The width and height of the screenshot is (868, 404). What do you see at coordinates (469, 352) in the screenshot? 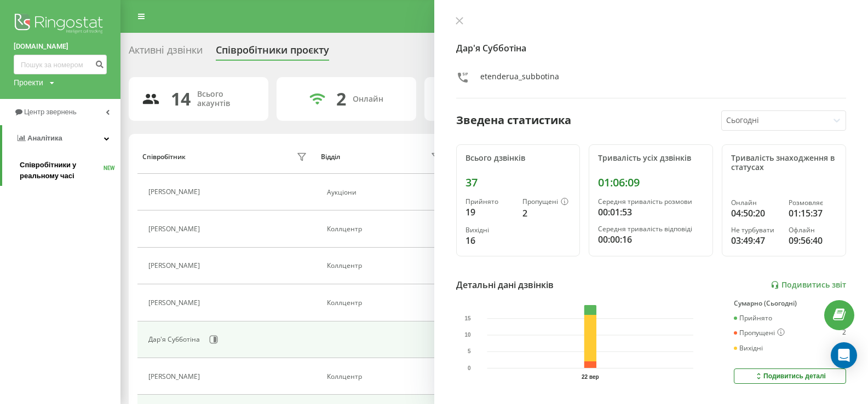
I see `text: 5` at bounding box center [469, 352].